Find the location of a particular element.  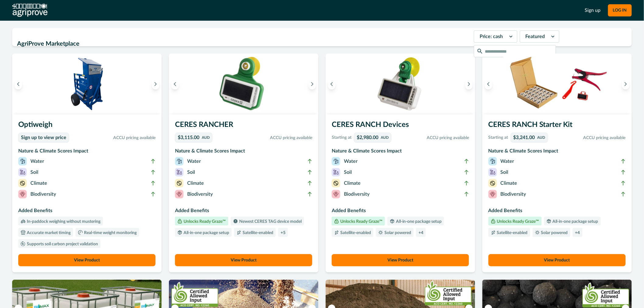

p: Real-time weight monitoring is located at coordinates (110, 233).